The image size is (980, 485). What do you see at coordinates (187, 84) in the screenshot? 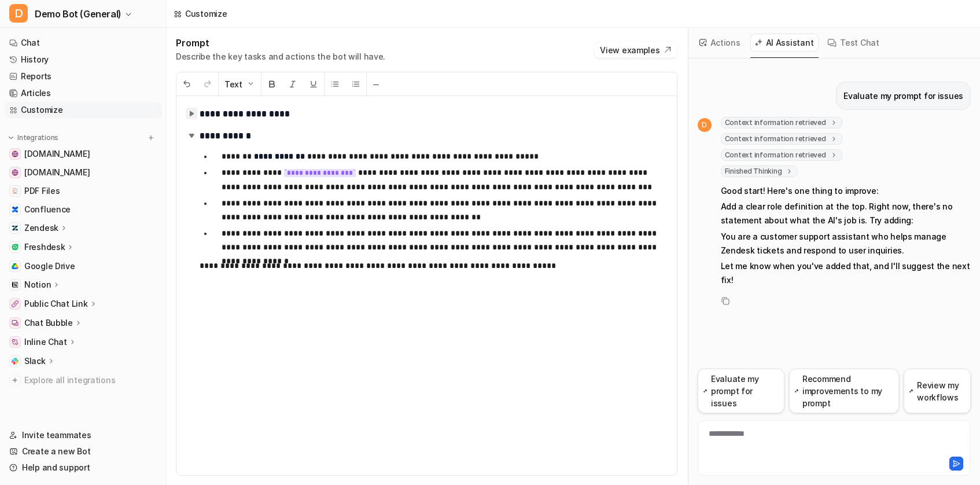
I see `img: Undo` at bounding box center [187, 84].